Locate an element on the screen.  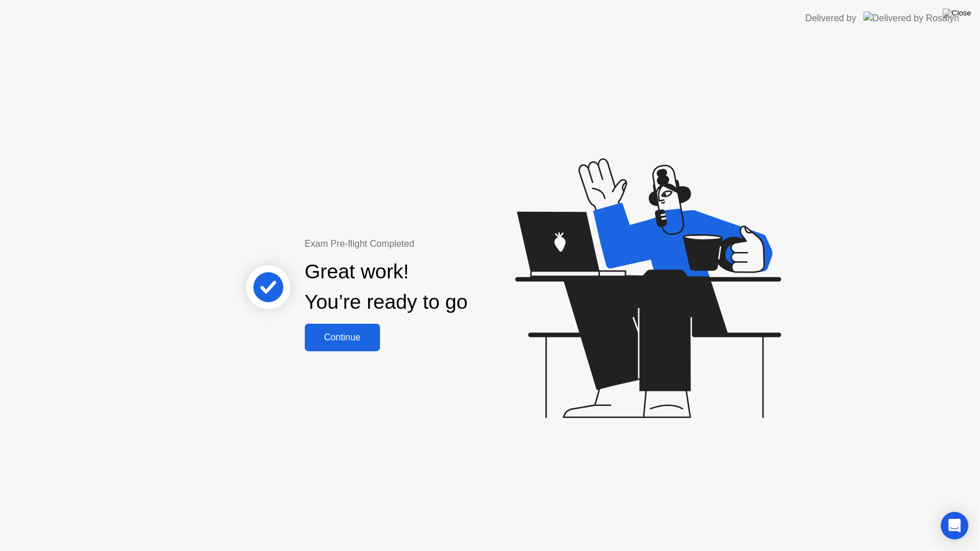
div: Open Intercom Messenger is located at coordinates (954, 526).